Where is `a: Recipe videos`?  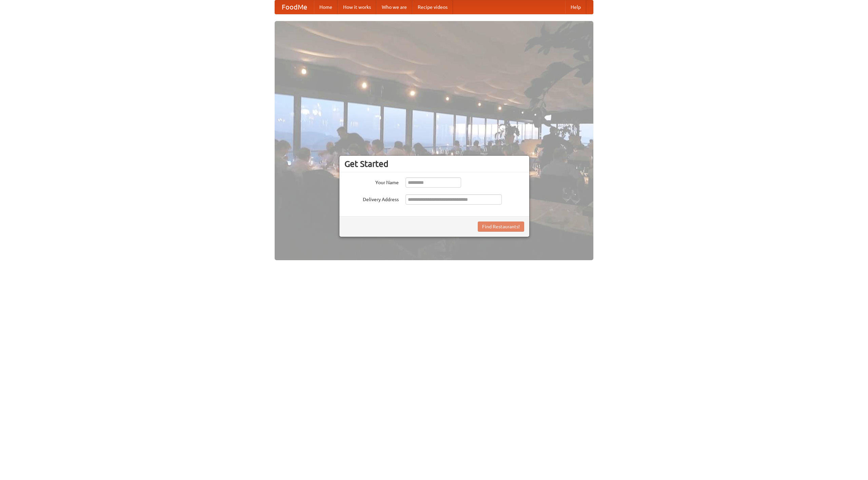 a: Recipe videos is located at coordinates (433, 7).